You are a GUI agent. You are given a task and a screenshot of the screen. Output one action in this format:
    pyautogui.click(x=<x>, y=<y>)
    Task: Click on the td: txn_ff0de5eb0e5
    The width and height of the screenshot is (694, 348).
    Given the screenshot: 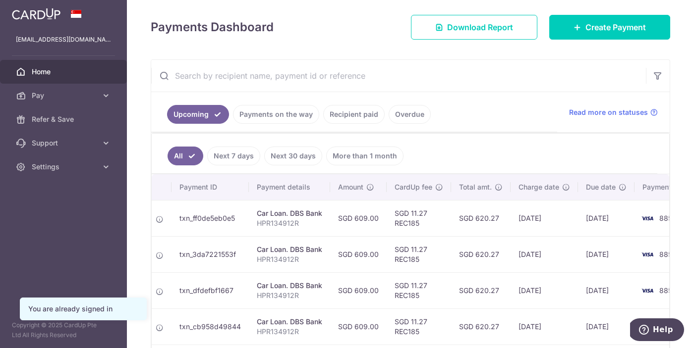 What is the action you would take?
    pyautogui.click(x=210, y=218)
    